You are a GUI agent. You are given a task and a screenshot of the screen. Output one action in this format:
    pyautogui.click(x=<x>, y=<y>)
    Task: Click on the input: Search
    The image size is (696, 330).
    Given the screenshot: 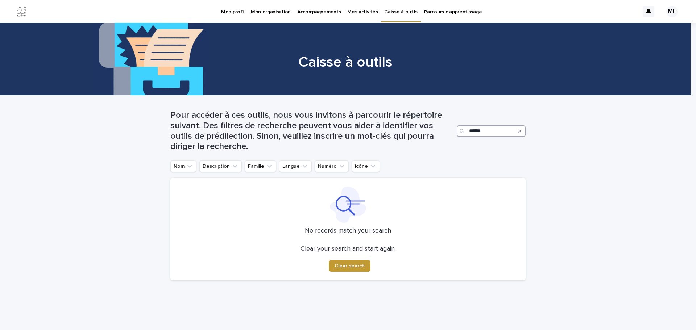 What is the action you would take?
    pyautogui.click(x=491, y=131)
    